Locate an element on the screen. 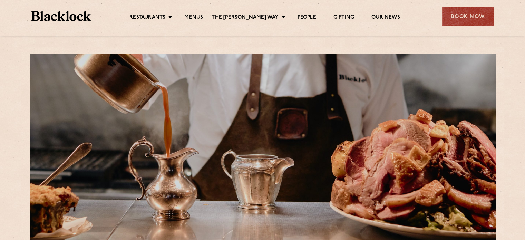 Image resolution: width=525 pixels, height=240 pixels. a: Menus is located at coordinates (194, 18).